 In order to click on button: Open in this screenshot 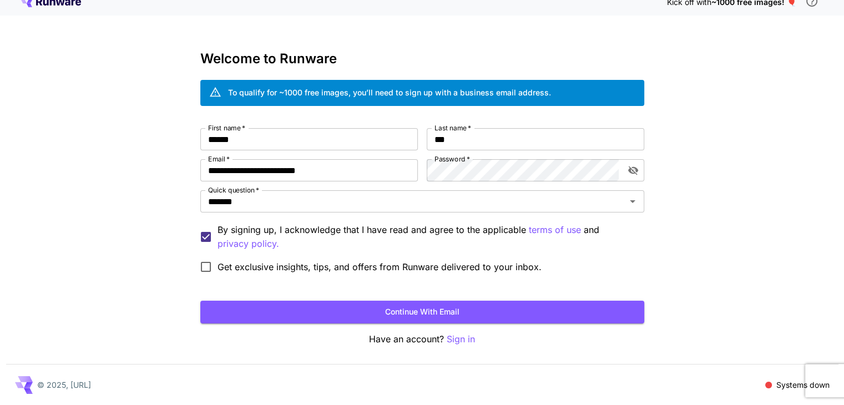, I will do `click(632, 201)`.